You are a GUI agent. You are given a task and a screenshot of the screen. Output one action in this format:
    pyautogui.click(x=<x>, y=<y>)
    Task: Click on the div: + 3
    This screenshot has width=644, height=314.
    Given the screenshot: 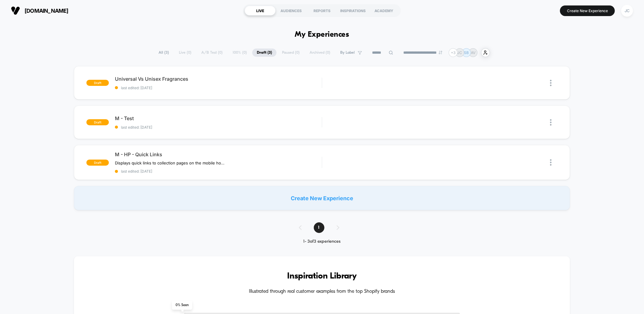 What is the action you would take?
    pyautogui.click(x=453, y=52)
    